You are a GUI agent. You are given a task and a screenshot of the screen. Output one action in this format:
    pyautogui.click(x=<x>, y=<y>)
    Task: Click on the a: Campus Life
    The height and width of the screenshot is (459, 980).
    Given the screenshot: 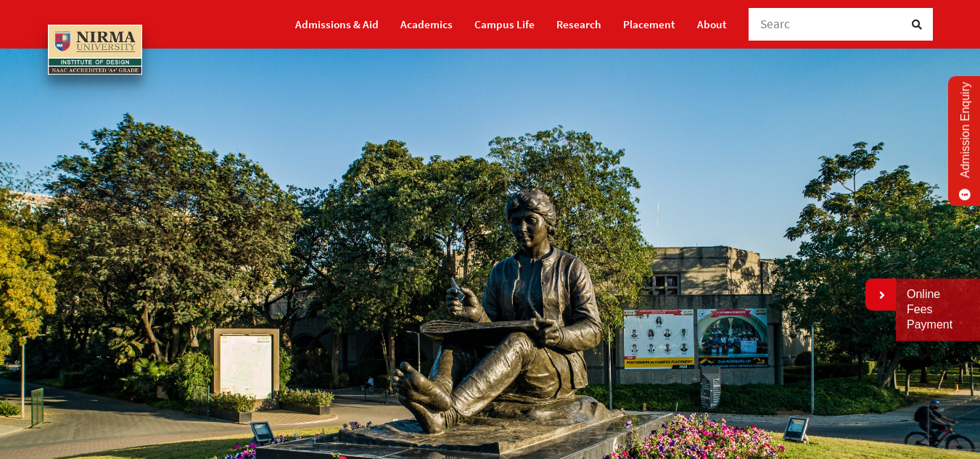 What is the action you would take?
    pyautogui.click(x=504, y=24)
    